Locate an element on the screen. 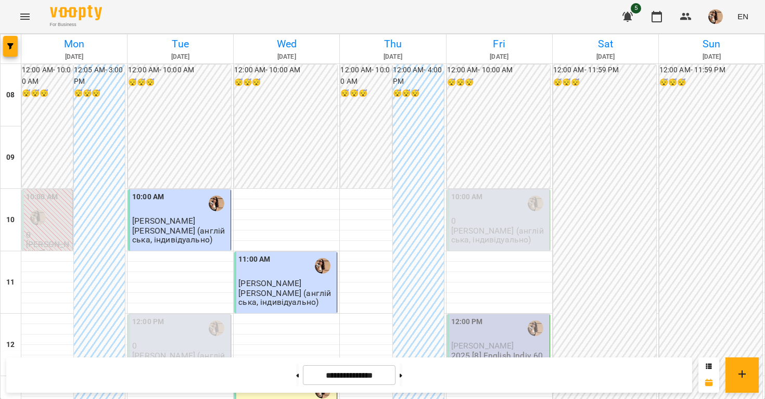  h6: 08 is located at coordinates (10, 95).